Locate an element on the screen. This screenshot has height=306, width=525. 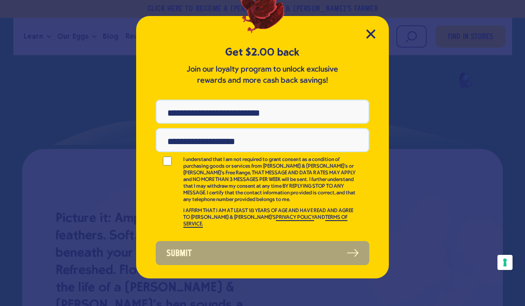
p: Join our loyalty program to unlock exclusive rewards and more cash back savings! is located at coordinates (263, 75).